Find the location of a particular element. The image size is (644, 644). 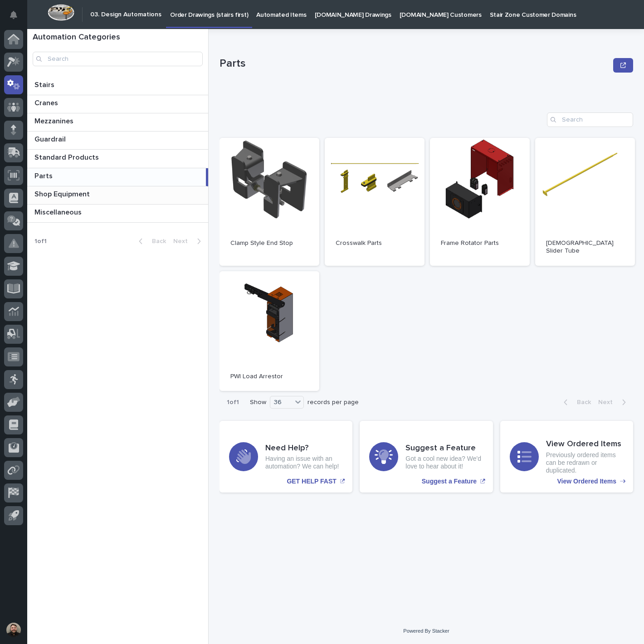

img: Workspace Logo is located at coordinates (61, 12).